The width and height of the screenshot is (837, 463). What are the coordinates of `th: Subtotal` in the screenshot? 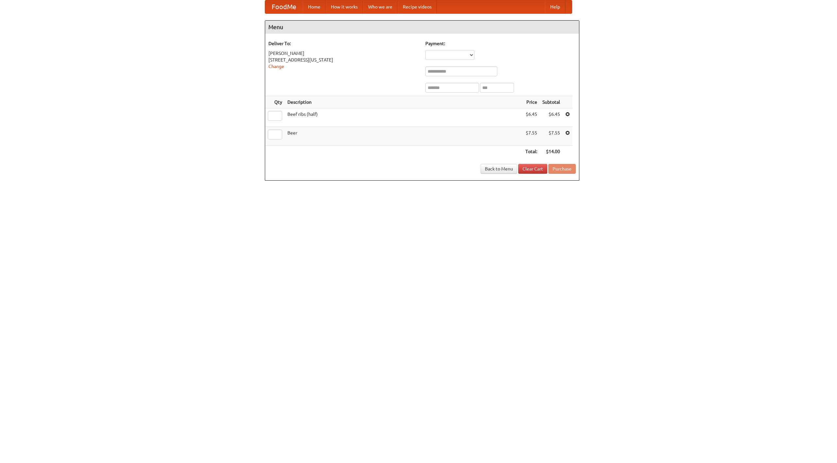 It's located at (551, 102).